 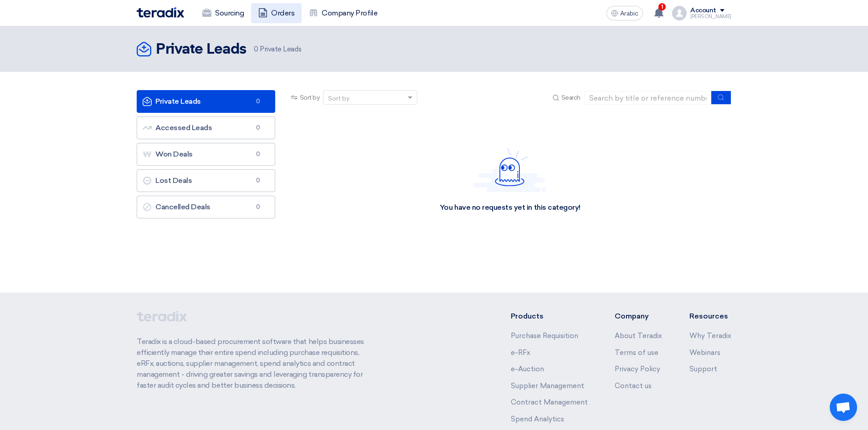 What do you see at coordinates (625, 13) in the screenshot?
I see `button: Arabic` at bounding box center [625, 13].